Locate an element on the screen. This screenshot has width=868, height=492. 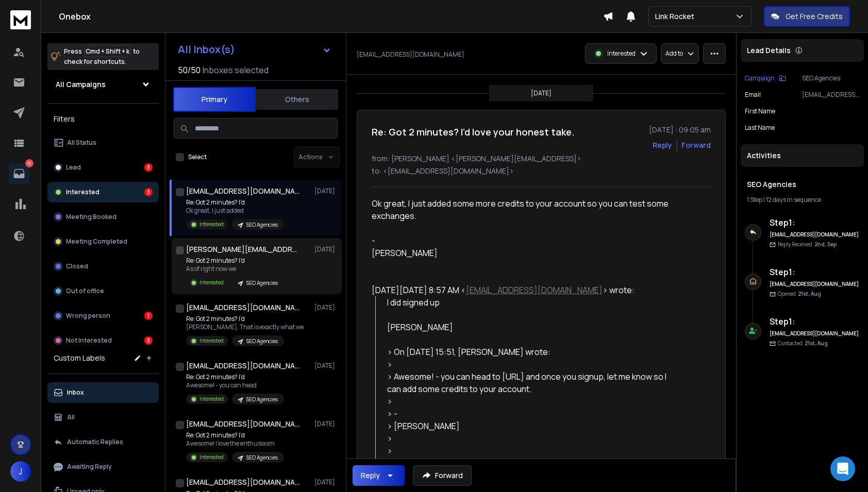
button: Lead3 is located at coordinates (103, 167).